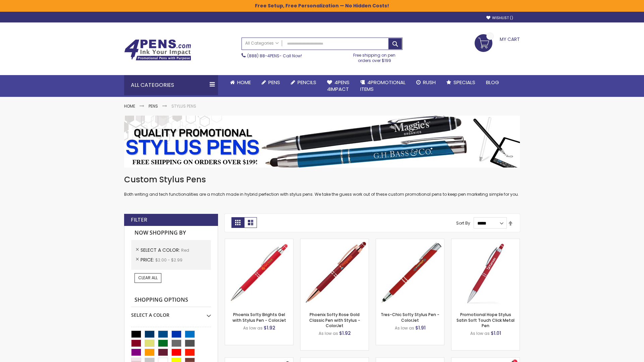  Describe the element at coordinates (334, 241) in the screenshot. I see `a: Phoenix Softy Rose Gold Classic Pen with Stylus - ColorJet-Red` at that location.